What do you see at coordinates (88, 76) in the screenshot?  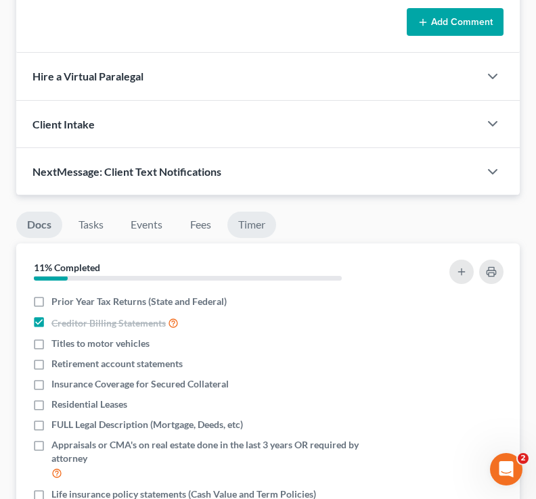 I see `span: Hire a Virtual Paralegal` at bounding box center [88, 76].